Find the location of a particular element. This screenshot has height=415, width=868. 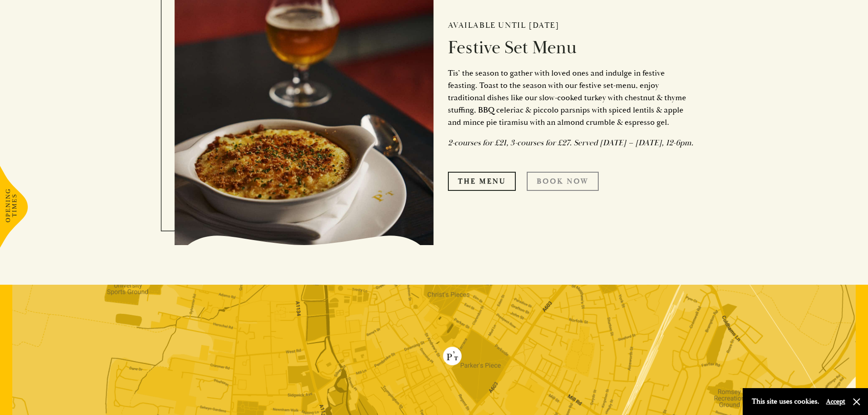

a: The Menu is located at coordinates (482, 181).